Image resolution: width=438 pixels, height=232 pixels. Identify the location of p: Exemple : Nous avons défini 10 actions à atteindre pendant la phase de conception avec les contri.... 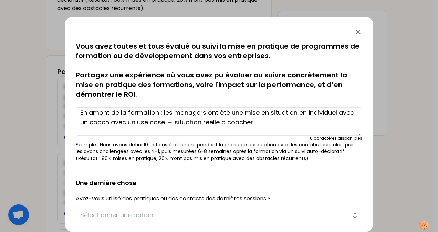
(219, 151).